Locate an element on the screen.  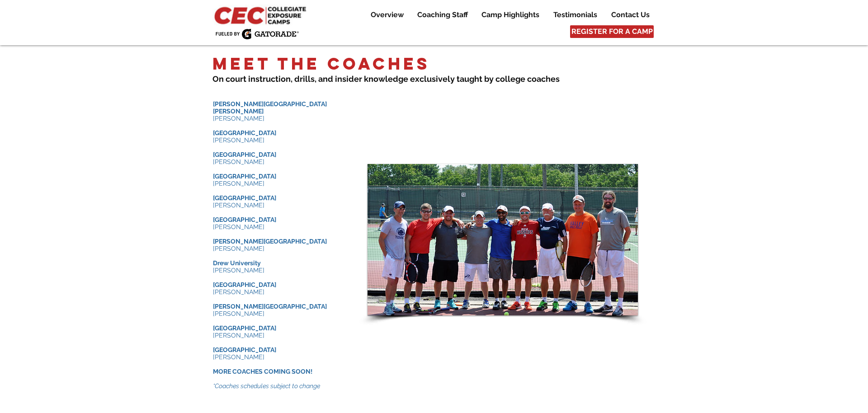
p: Coaching Staff is located at coordinates (442, 15).